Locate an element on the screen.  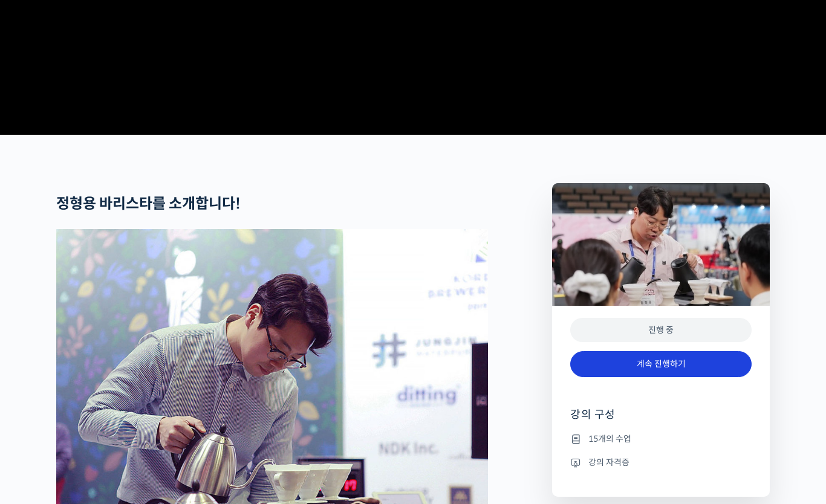
a: 대화 is located at coordinates (118, 399).